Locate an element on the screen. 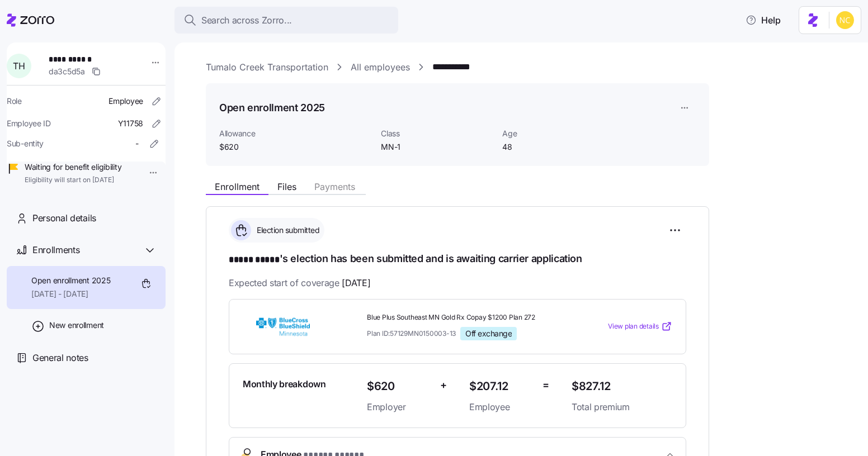 Image resolution: width=868 pixels, height=456 pixels. a: All employees is located at coordinates (381, 67).